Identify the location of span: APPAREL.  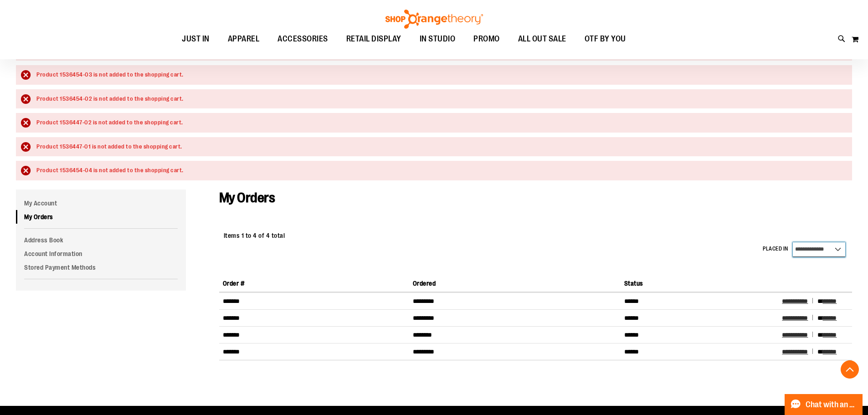
(244, 39).